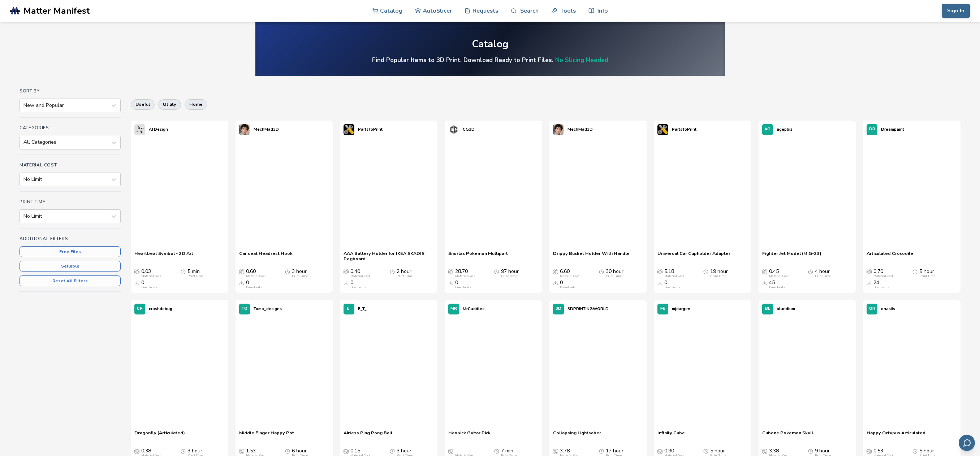  I want to click on a: Universal Car Cupholder Adapter, so click(694, 256).